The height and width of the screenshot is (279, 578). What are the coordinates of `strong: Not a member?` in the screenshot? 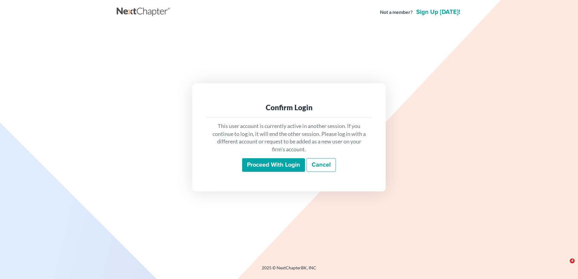 It's located at (396, 12).